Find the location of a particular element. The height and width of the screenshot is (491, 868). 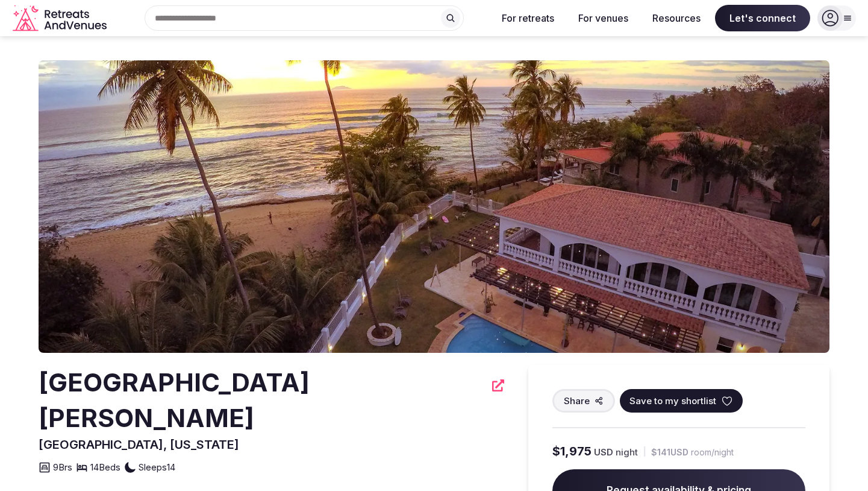

span: room/night is located at coordinates (713, 452).